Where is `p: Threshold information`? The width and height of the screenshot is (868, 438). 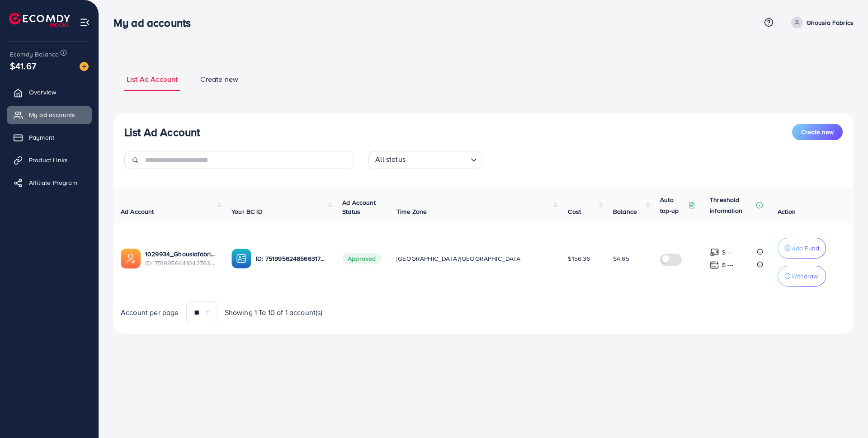
p: Threshold information is located at coordinates (732, 206).